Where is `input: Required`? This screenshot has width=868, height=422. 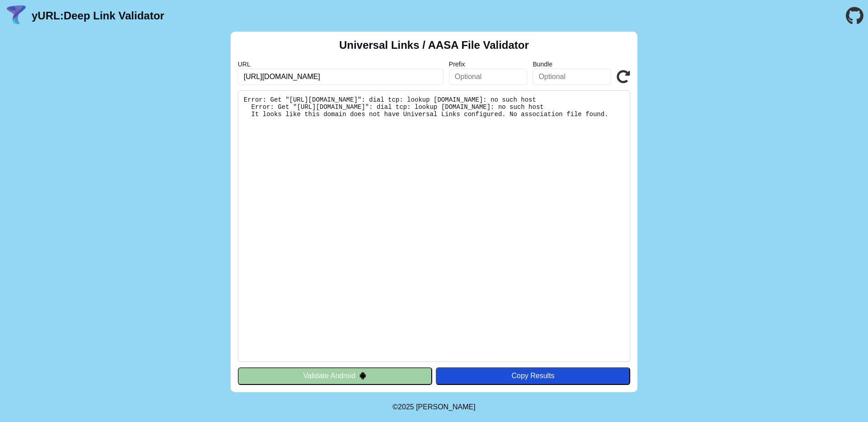
input: Required is located at coordinates (340, 77).